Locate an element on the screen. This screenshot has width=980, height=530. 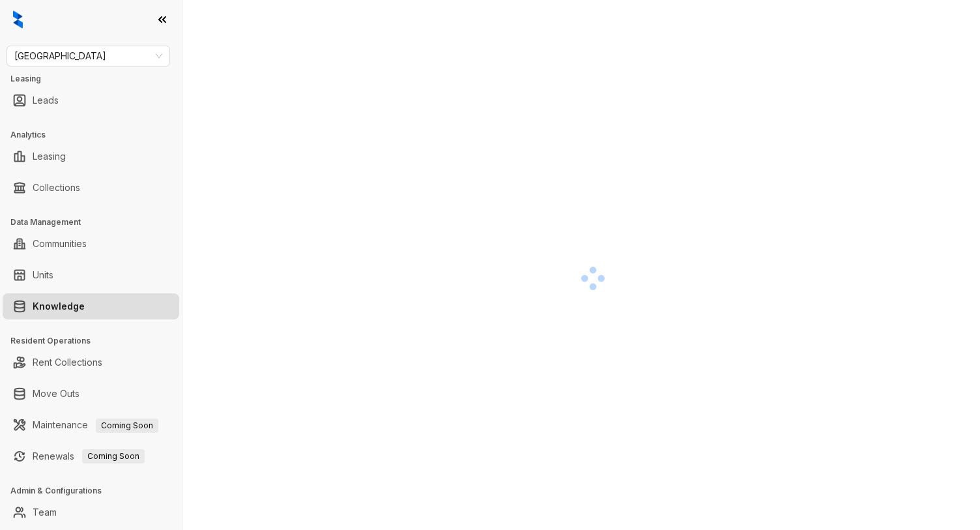
span: Fairfield is located at coordinates (88, 56).